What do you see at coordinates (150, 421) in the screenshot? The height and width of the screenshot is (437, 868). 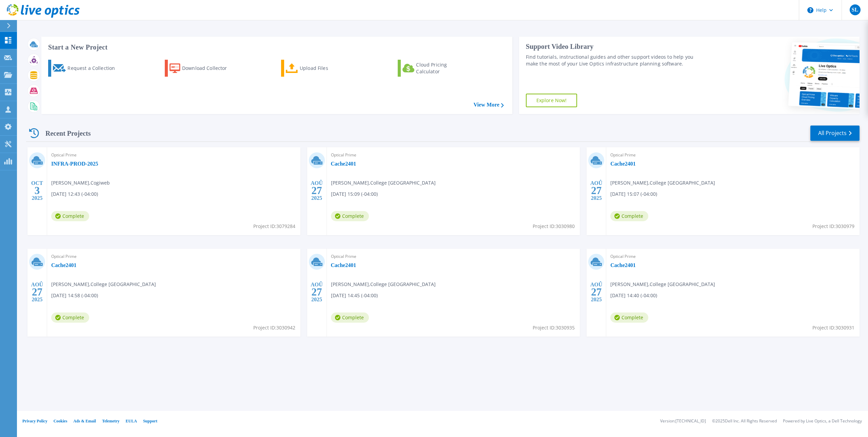 I see `a: Support` at bounding box center [150, 421].